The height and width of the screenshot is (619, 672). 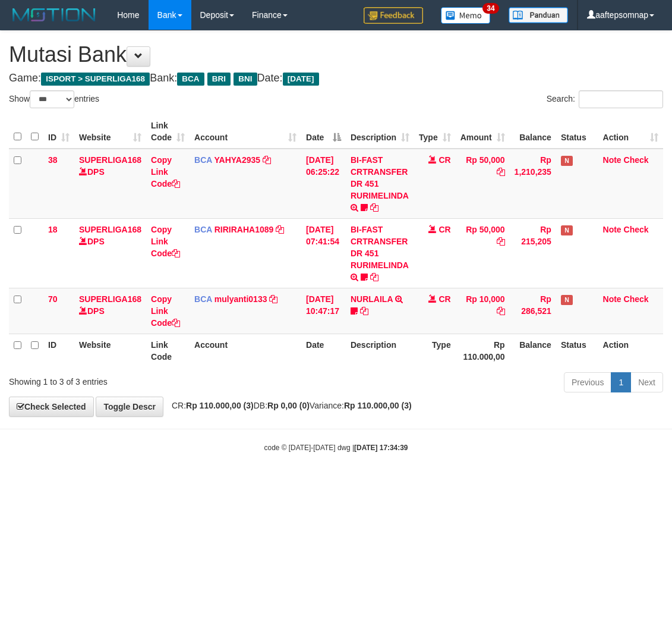 What do you see at coordinates (490, 8) in the screenshot?
I see `span: 34` at bounding box center [490, 8].